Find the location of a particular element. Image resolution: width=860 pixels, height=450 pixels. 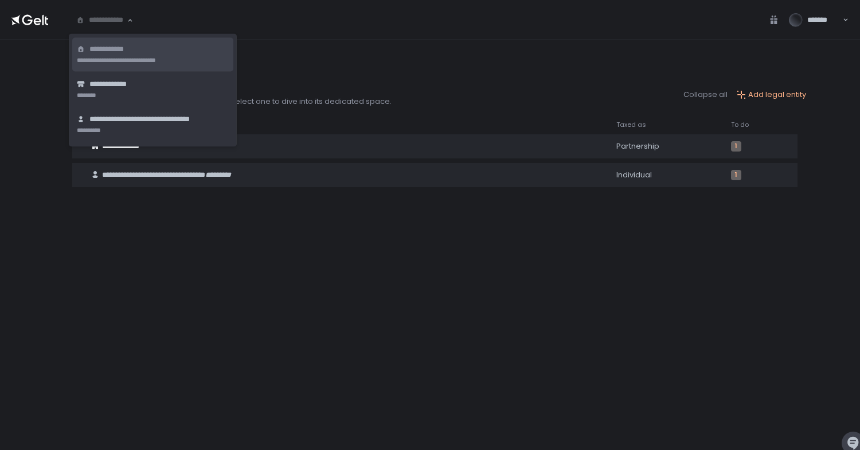

input: Search for option is located at coordinates (101, 20).